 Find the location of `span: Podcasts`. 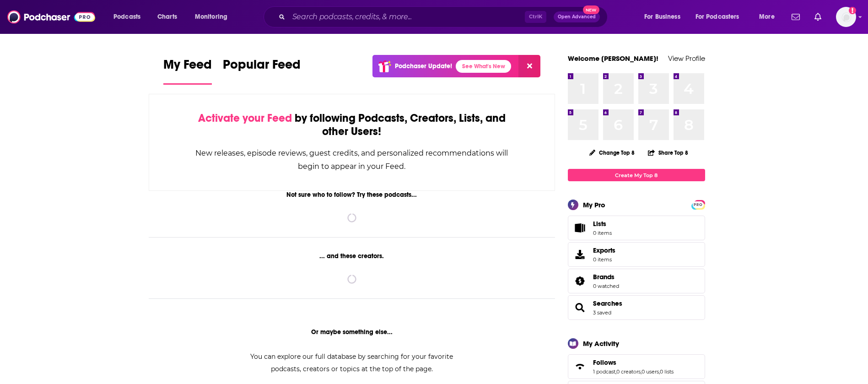

span: Podcasts is located at coordinates (127, 17).